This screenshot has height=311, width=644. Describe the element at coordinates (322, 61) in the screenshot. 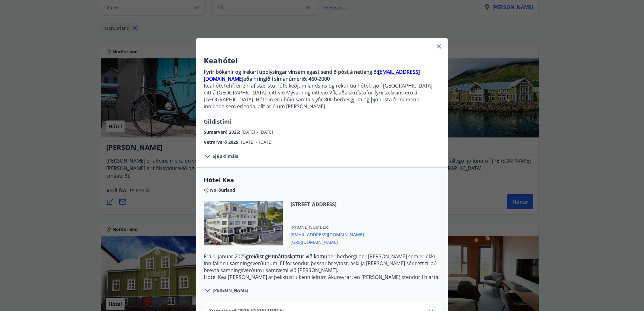

I see `h3: Keahótel` at that location.